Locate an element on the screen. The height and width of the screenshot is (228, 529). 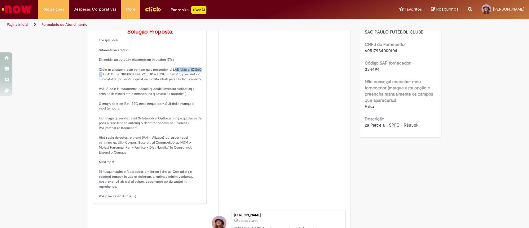
p: +GenAi is located at coordinates (198, 10).